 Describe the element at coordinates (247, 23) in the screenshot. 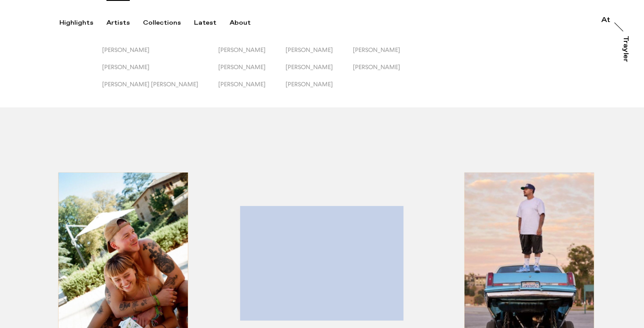

I see `button: About` at that location.